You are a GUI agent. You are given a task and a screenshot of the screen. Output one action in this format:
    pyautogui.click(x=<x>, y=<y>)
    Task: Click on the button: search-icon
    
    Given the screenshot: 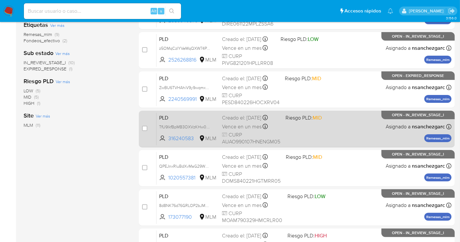 What is the action you would take?
    pyautogui.click(x=171, y=11)
    